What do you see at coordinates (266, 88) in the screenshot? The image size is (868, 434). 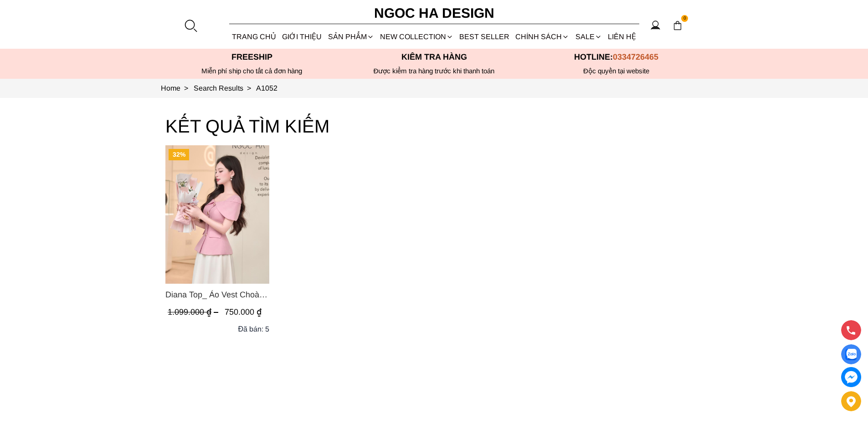 I see `a: Link to A1052` at bounding box center [266, 88].